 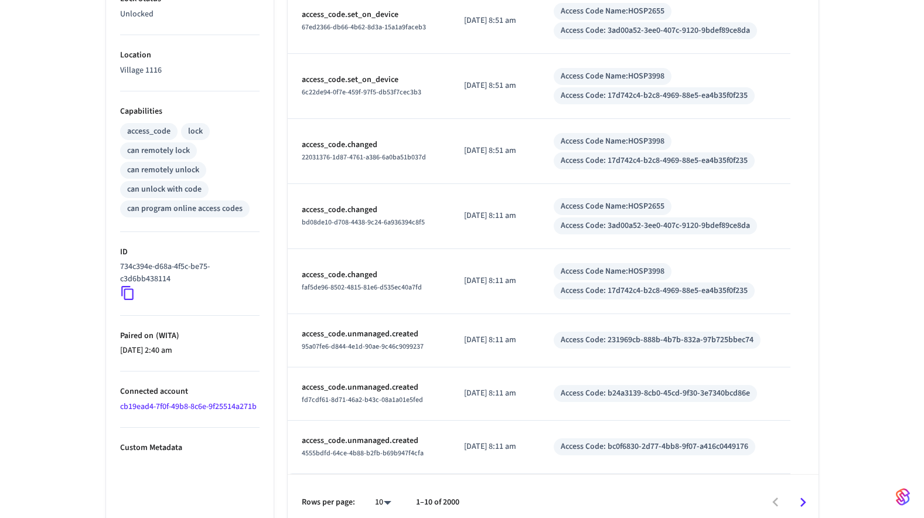 What do you see at coordinates (438, 502) in the screenshot?
I see `p: 1–10 of 2000` at bounding box center [438, 502].